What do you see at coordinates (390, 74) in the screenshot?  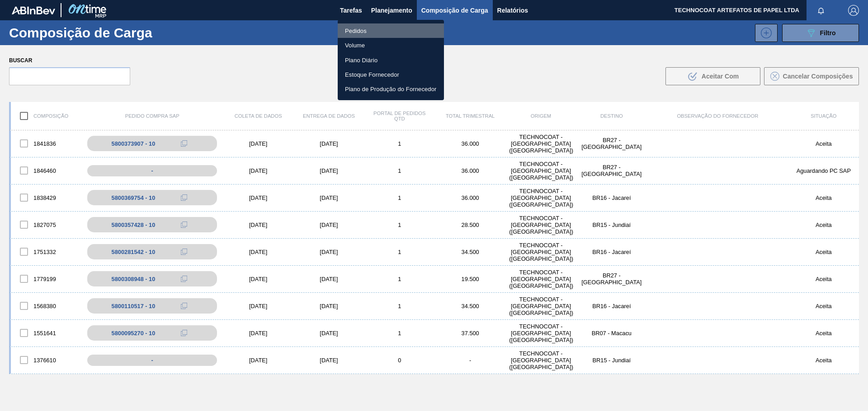 I see `a: Estoque Fornecedor` at bounding box center [390, 74].